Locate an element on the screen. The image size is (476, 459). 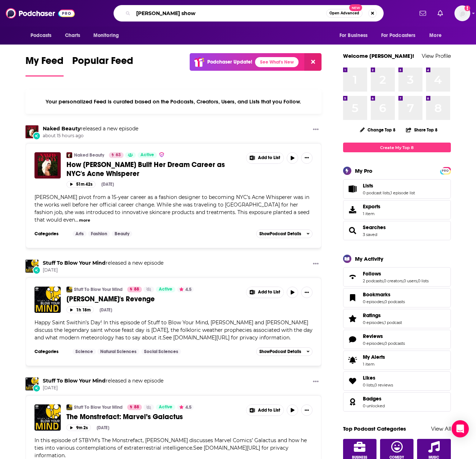
a: 0 reviews is located at coordinates (384, 385).